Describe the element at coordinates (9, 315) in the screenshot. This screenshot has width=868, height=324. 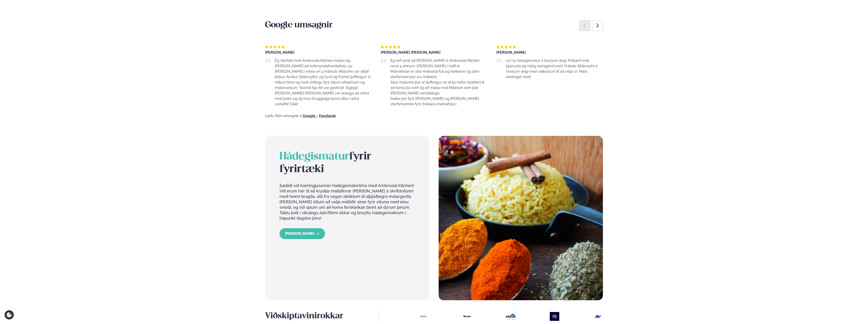
I see `a: Cookie settings` at that location.